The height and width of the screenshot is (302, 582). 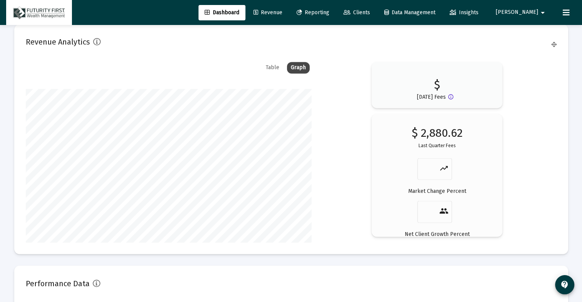 What do you see at coordinates (437, 133) in the screenshot?
I see `p: $ 2,880.62` at bounding box center [437, 133].